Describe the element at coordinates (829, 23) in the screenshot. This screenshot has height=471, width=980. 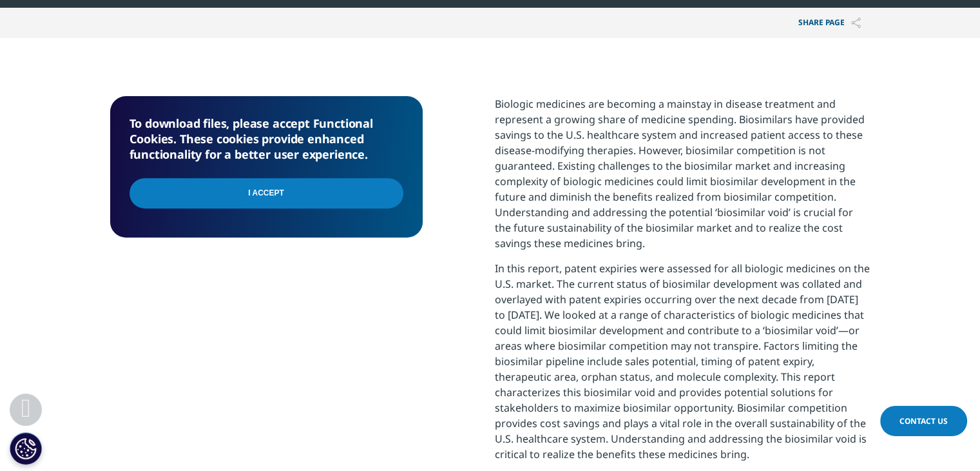
I see `p: Share PAGE` at that location.